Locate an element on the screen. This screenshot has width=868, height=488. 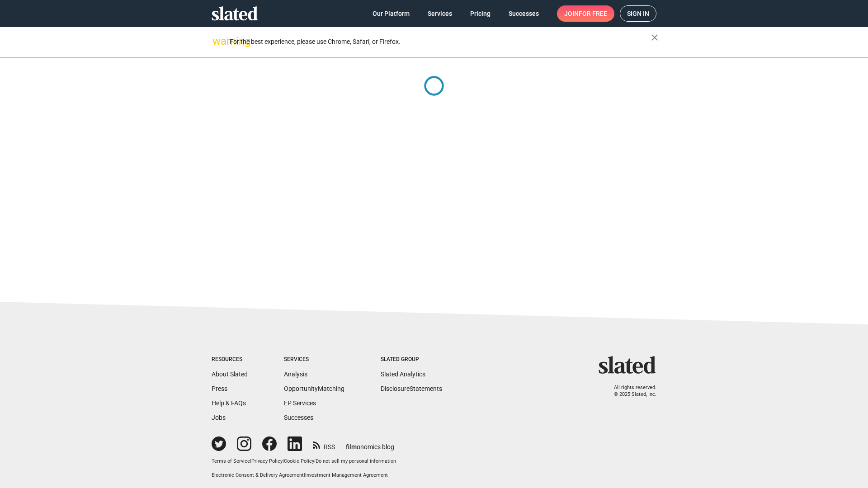
span: Services is located at coordinates (440, 14).